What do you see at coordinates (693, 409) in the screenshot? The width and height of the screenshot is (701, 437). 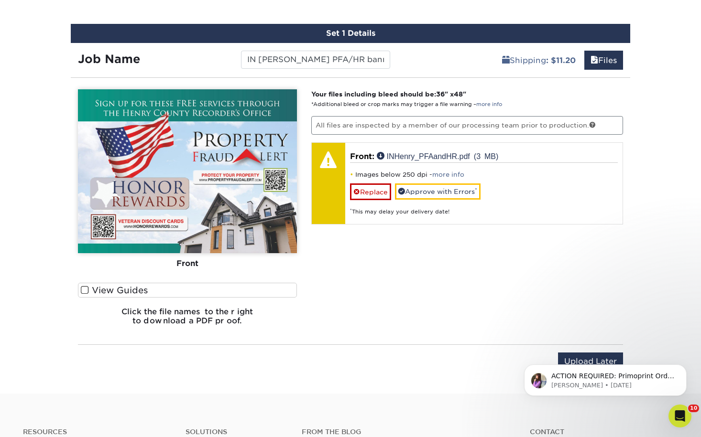 I see `span: 10` at bounding box center [693, 409].